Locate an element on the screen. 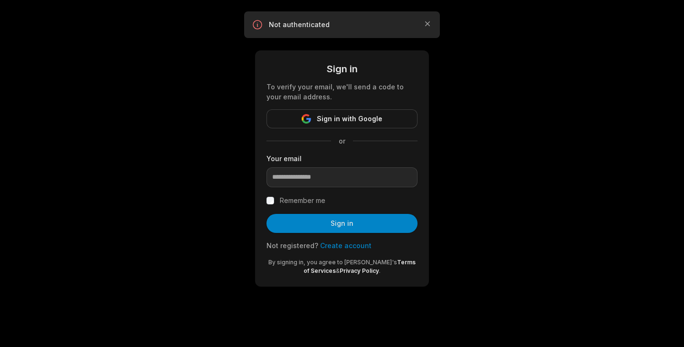  a: Terms of Services is located at coordinates (360, 266).